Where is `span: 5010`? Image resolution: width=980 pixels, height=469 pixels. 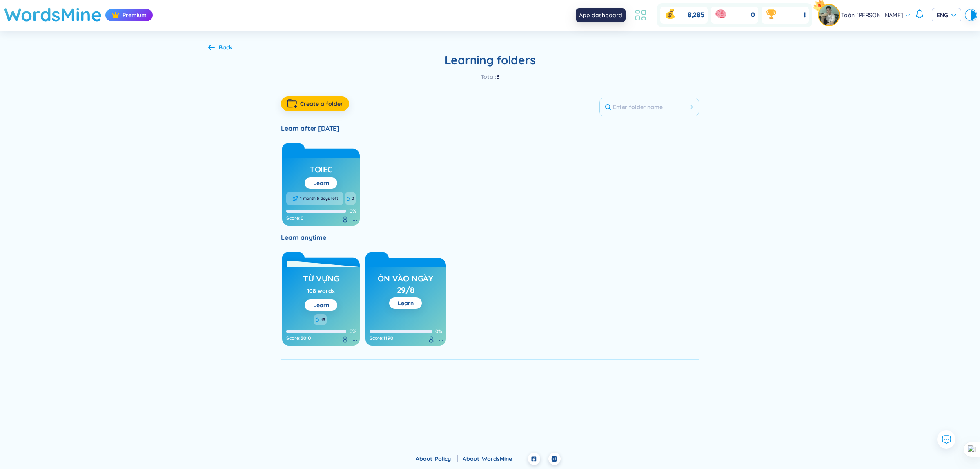
span: 5010 is located at coordinates (306, 339).